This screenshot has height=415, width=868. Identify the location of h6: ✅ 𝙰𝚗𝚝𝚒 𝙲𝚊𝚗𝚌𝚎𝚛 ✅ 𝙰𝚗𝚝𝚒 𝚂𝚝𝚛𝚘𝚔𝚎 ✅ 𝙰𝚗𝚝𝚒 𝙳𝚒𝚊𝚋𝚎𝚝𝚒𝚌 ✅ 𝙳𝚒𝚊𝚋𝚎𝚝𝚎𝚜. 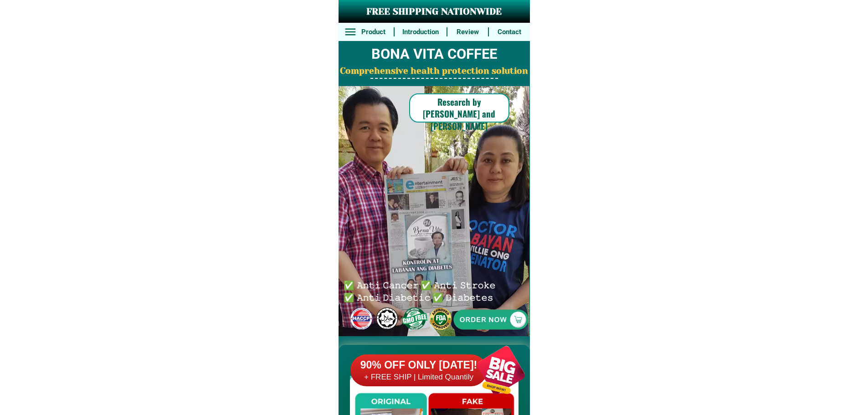
(422, 290).